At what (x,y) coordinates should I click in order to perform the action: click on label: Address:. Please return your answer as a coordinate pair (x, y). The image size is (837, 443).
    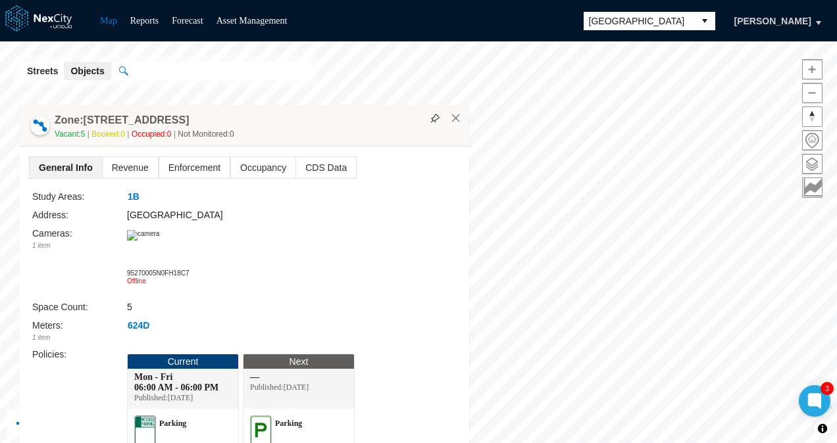
    Looking at the image, I should click on (50, 215).